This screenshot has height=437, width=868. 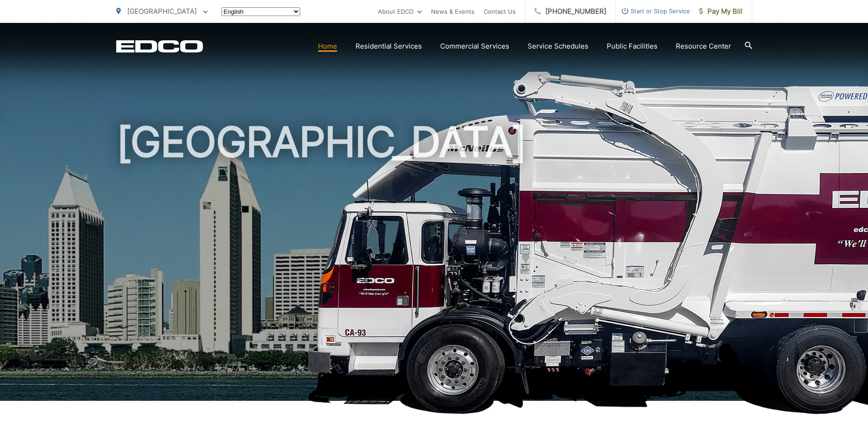 What do you see at coordinates (632, 46) in the screenshot?
I see `a: Public Facilities` at bounding box center [632, 46].